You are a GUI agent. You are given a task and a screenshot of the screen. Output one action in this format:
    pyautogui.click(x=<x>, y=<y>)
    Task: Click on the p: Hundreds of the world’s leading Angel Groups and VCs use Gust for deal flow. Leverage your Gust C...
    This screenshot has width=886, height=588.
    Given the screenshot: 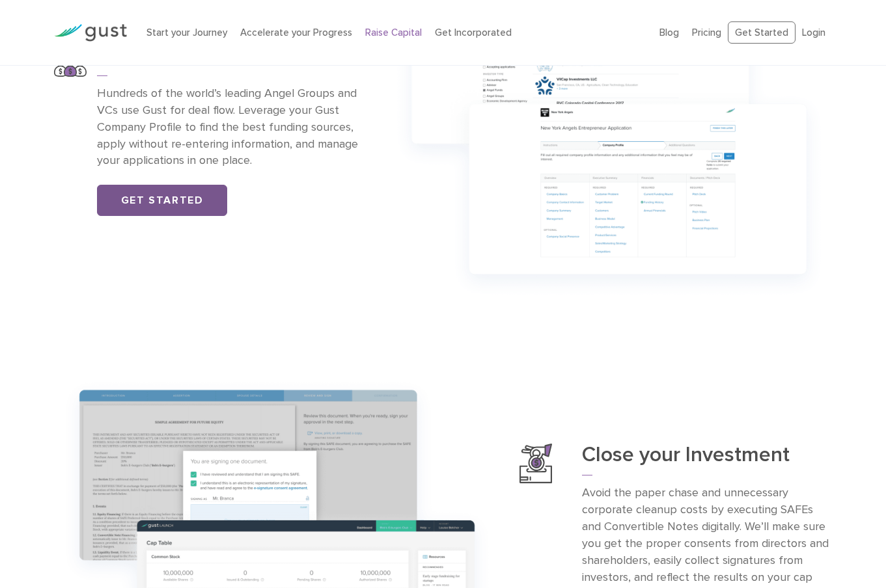 What is the action you would take?
    pyautogui.click(x=232, y=128)
    